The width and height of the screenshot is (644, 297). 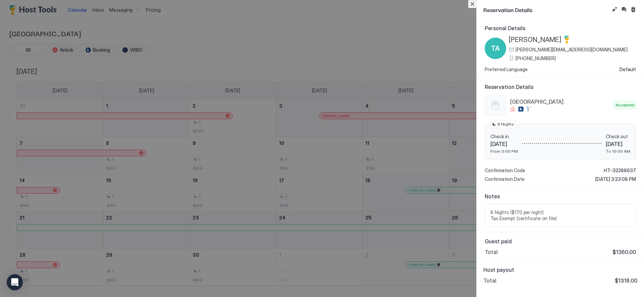 I want to click on span: From 3:00 PM, so click(x=504, y=151).